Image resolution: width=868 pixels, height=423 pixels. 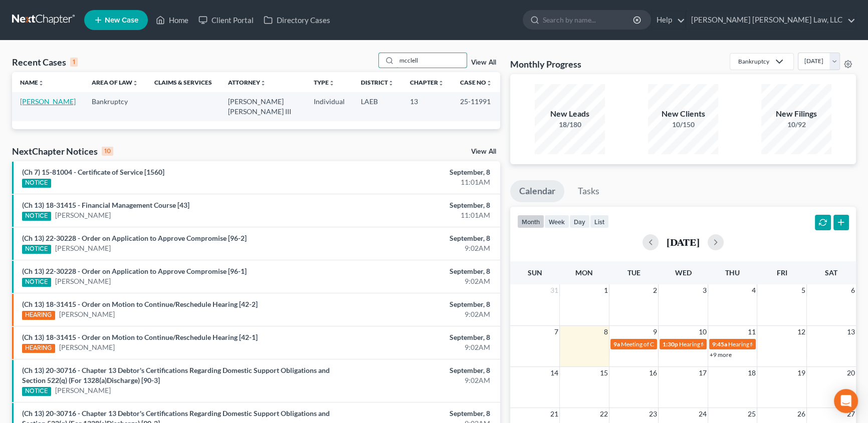 What do you see at coordinates (683, 113) in the screenshot?
I see `div: New Clients` at bounding box center [683, 113].